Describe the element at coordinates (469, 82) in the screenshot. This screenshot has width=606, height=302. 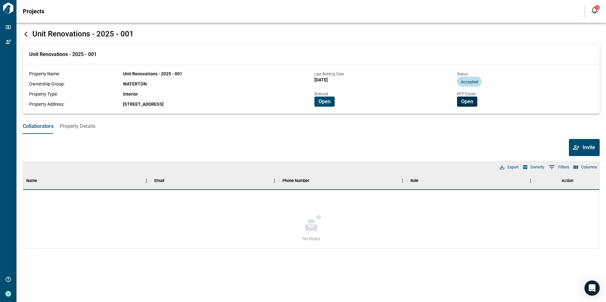
I see `span: Accepted` at that location.